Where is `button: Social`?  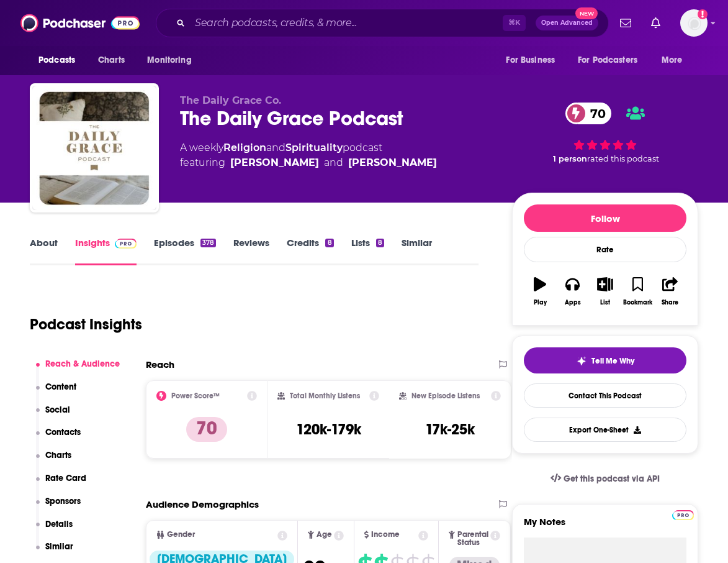 button: Social is located at coordinates (54, 415).